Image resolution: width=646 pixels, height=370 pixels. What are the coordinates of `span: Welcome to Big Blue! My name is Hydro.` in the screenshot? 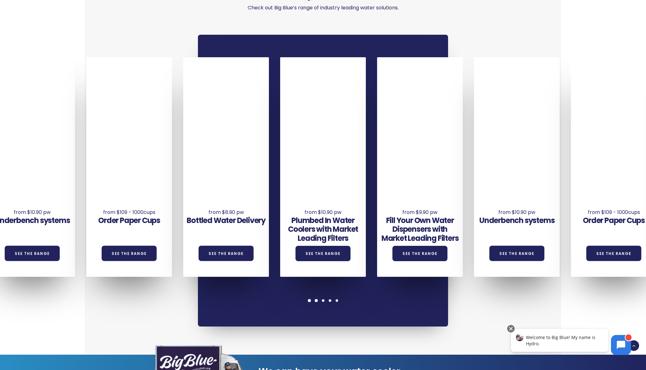 It's located at (56, 17).